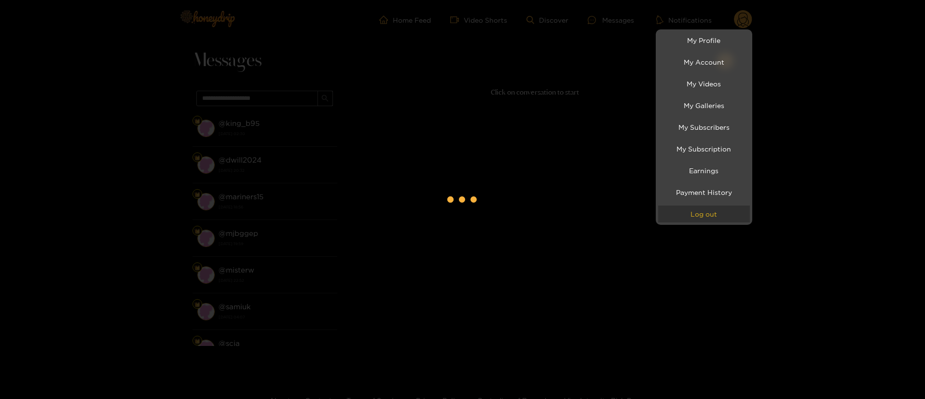 Image resolution: width=925 pixels, height=399 pixels. What do you see at coordinates (704, 40) in the screenshot?
I see `a: My Profile` at bounding box center [704, 40].